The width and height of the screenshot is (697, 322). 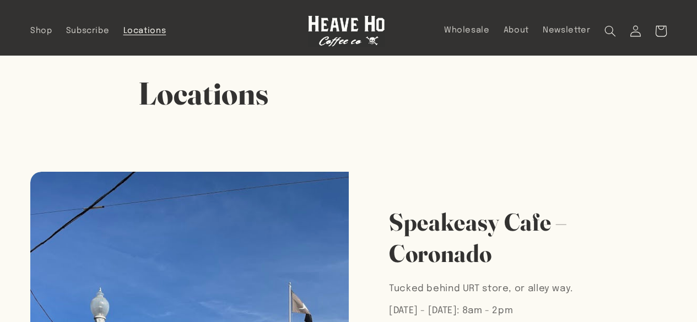 I want to click on h2: Speakeasy Cafe – Coronado, so click(x=508, y=238).